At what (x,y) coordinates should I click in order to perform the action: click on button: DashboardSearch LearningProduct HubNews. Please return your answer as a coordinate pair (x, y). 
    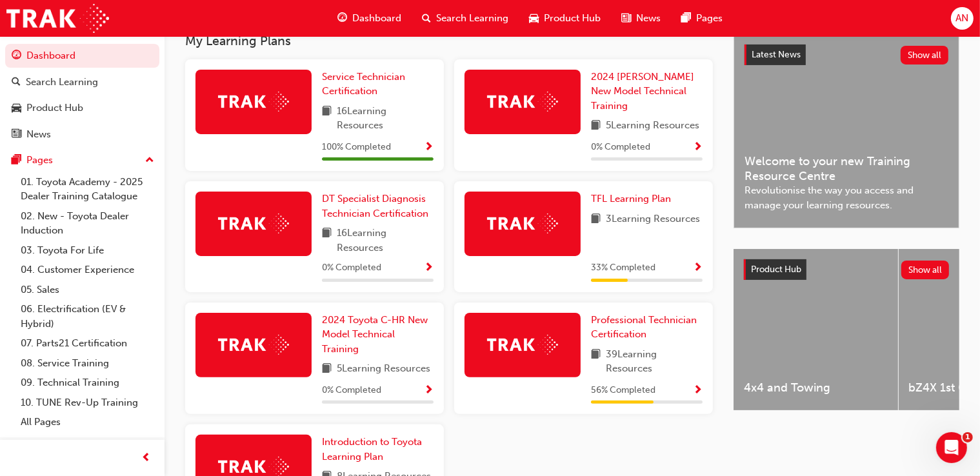
    Looking at the image, I should click on (82, 95).